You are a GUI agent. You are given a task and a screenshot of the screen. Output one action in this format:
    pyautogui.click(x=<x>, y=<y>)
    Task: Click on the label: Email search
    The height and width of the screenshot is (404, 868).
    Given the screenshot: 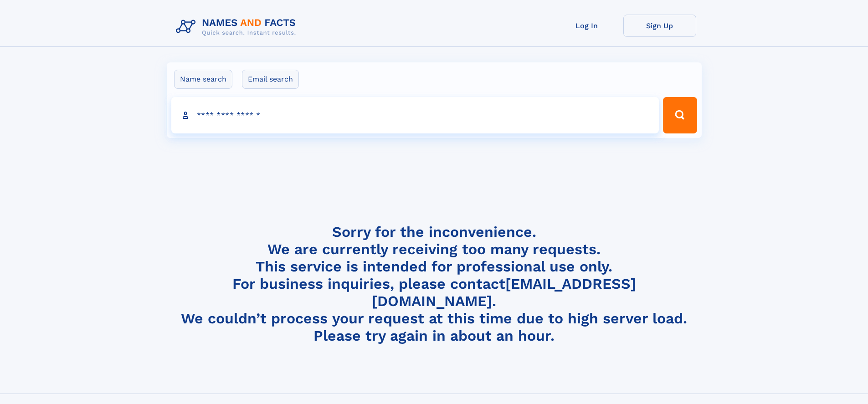 What is the action you would take?
    pyautogui.click(x=270, y=79)
    